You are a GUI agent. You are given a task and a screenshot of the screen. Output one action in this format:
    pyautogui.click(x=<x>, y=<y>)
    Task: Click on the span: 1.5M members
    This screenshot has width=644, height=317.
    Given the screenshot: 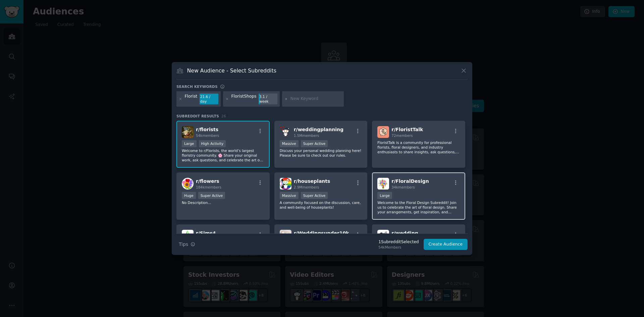 What is the action you would take?
    pyautogui.click(x=307, y=135)
    